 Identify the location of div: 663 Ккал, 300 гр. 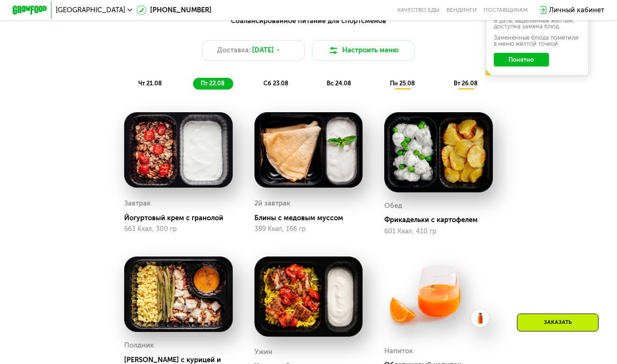
(179, 229).